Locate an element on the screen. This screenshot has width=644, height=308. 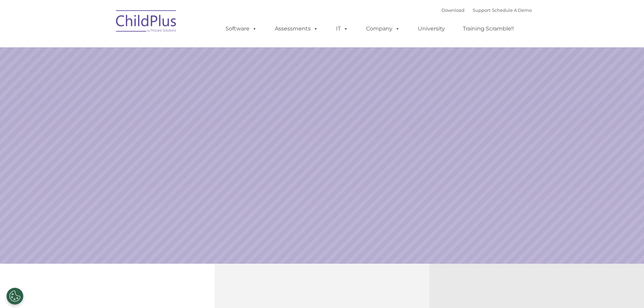
a: Company is located at coordinates (383, 29).